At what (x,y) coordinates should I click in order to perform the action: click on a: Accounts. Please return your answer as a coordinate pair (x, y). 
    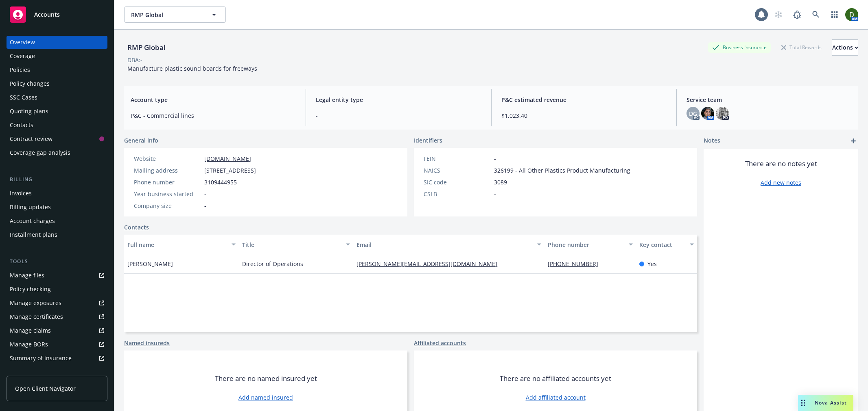
    Looking at the image, I should click on (57, 15).